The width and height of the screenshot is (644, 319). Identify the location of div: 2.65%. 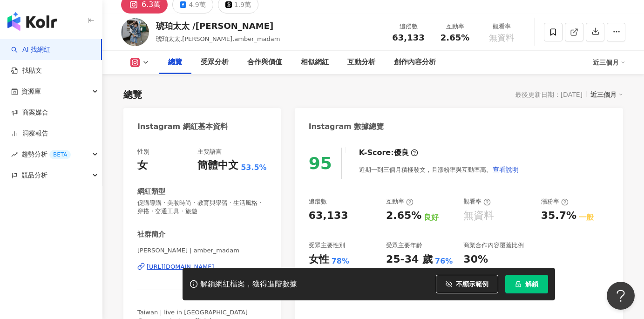
(404, 215).